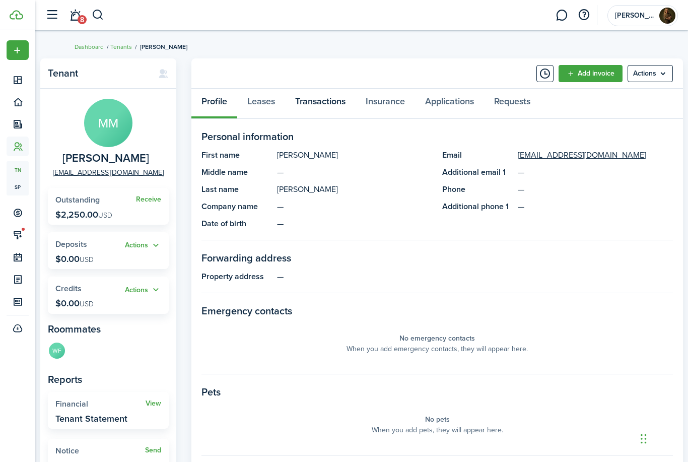 Image resolution: width=688 pixels, height=462 pixels. What do you see at coordinates (562, 15) in the screenshot?
I see `a: Messaging` at bounding box center [562, 15].